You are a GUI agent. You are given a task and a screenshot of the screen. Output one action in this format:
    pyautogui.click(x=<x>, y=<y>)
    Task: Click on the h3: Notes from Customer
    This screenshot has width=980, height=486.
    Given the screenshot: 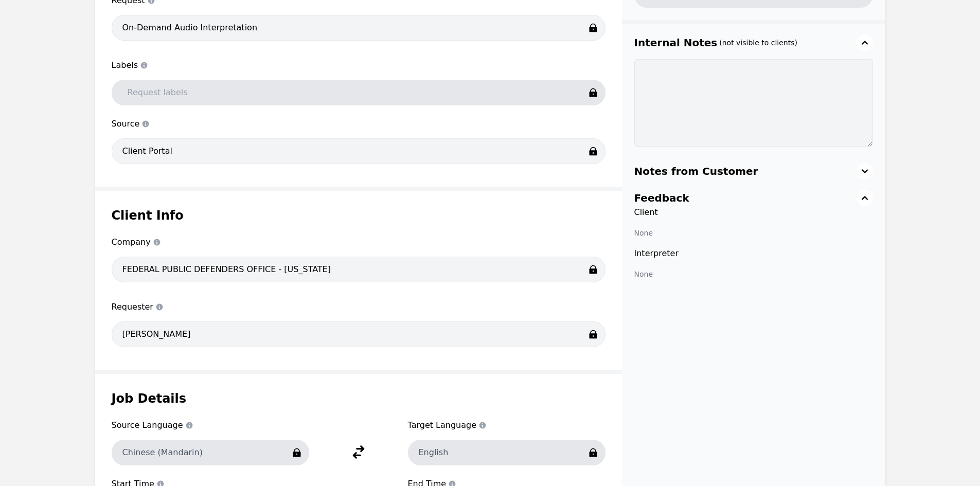 What is the action you would take?
    pyautogui.click(x=696, y=171)
    